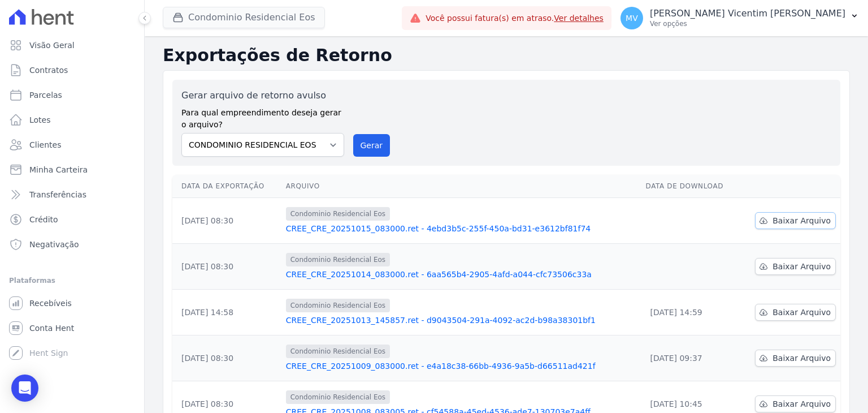  What do you see at coordinates (461, 228) in the screenshot?
I see `a: CREE_CRE_20251015_083000.ret - 4ebd3b5c-255f-450a-bd31-e3612bf81f74` at bounding box center [461, 228].